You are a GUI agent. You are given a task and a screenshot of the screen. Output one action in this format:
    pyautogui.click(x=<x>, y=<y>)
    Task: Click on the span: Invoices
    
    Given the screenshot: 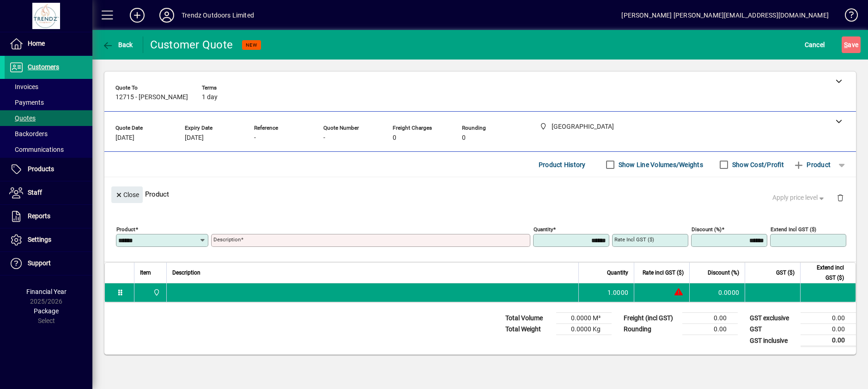 What is the action you would take?
    pyautogui.click(x=23, y=87)
    